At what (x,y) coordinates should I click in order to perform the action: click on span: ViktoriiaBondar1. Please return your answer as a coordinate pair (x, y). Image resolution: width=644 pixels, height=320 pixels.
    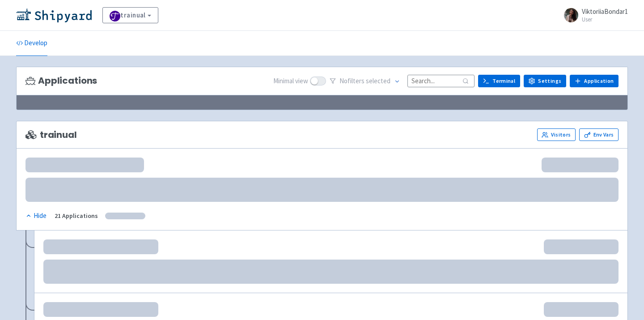
    Looking at the image, I should click on (604, 11).